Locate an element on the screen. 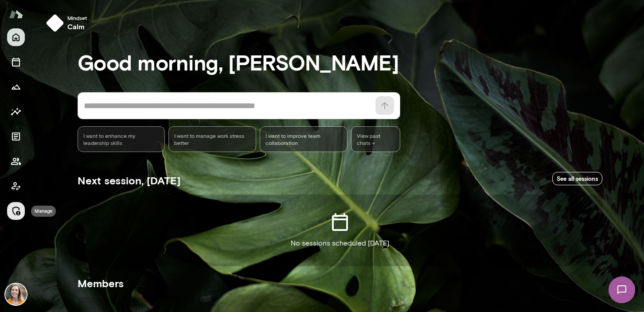  h5: Members is located at coordinates (340, 283).